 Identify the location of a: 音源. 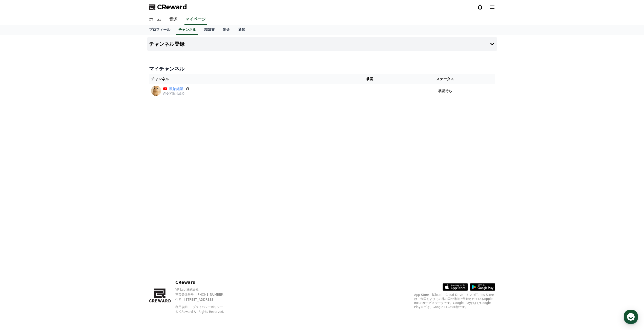
(174, 19).